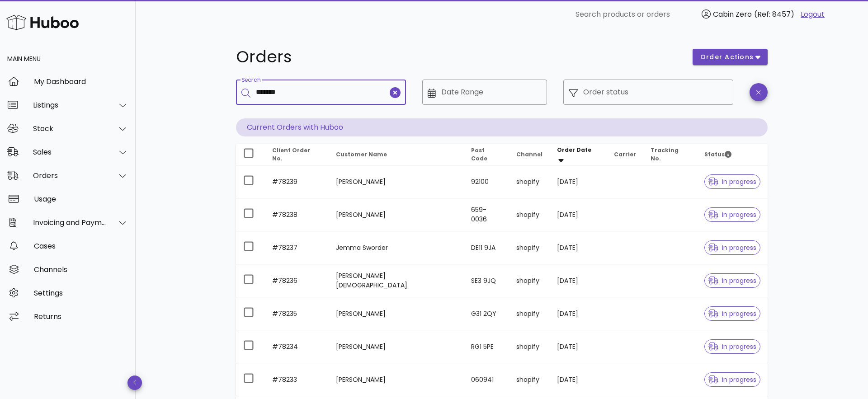 The width and height of the screenshot is (868, 399). I want to click on span: (Ref: 8457), so click(774, 14).